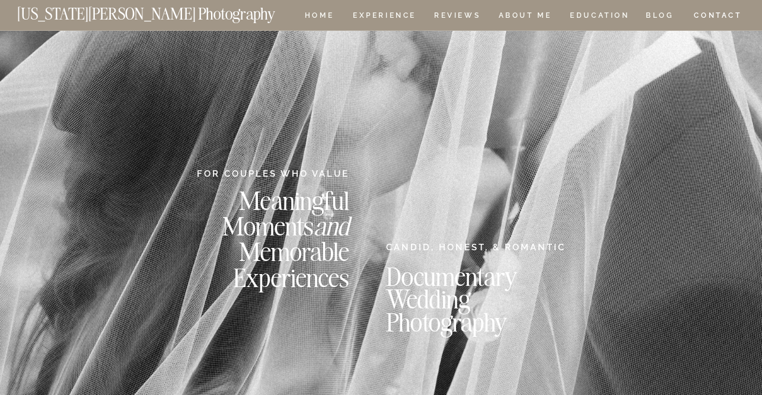 The width and height of the screenshot is (762, 395). What do you see at coordinates (279, 238) in the screenshot?
I see `h2: Meaningful Moments Memorable Experiences` at bounding box center [279, 238].